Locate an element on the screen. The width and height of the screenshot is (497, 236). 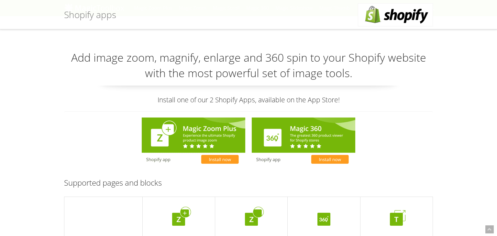
img: Magic 360 for Shopify is located at coordinates (303, 142).